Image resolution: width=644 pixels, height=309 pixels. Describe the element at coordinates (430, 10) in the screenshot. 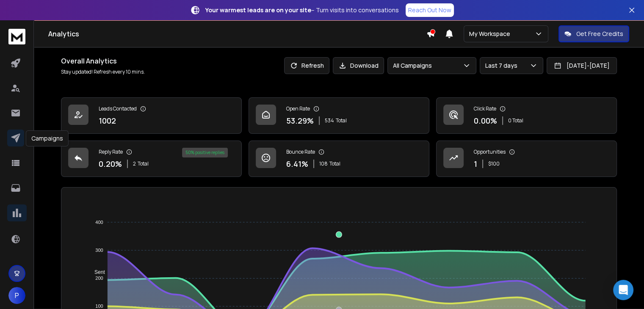

I see `a: Reach Out Now` at that location.